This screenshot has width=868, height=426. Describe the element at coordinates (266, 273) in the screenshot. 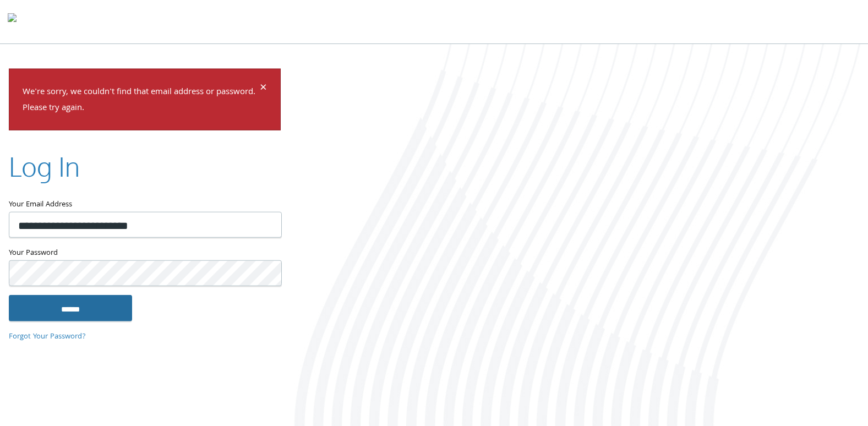

I see `keeper-lock: Open Keeper Popup` at that location.